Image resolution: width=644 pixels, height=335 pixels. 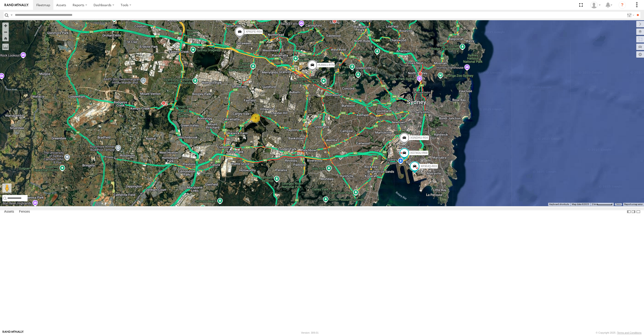 What do you see at coordinates (595, 5) in the screenshot?
I see `div: Quang MAC` at bounding box center [595, 5].